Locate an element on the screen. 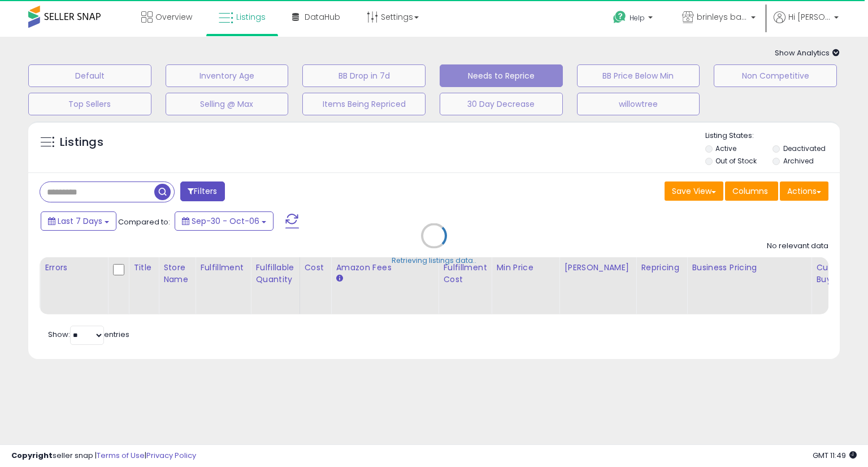 This screenshot has width=868, height=467. span: DataHub is located at coordinates (322, 17).